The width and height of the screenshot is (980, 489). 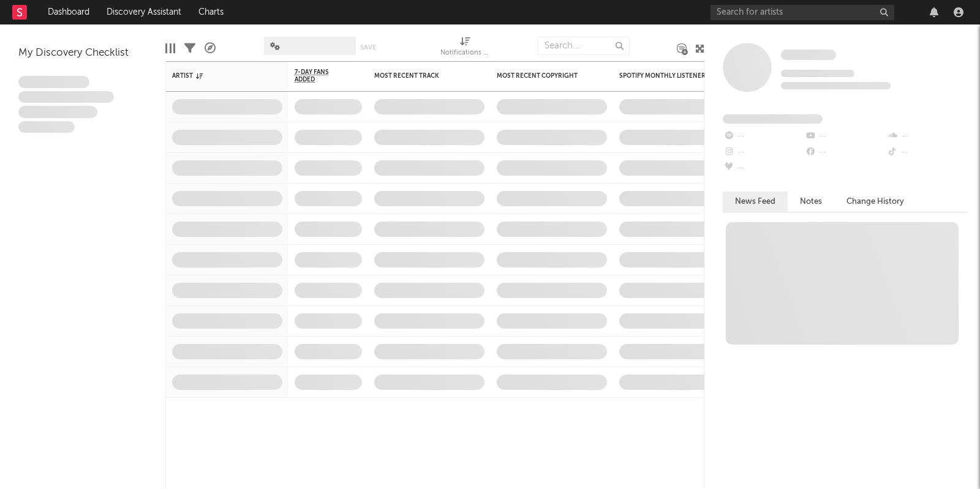 What do you see at coordinates (218, 76) in the screenshot?
I see `div: Artist` at bounding box center [218, 76].